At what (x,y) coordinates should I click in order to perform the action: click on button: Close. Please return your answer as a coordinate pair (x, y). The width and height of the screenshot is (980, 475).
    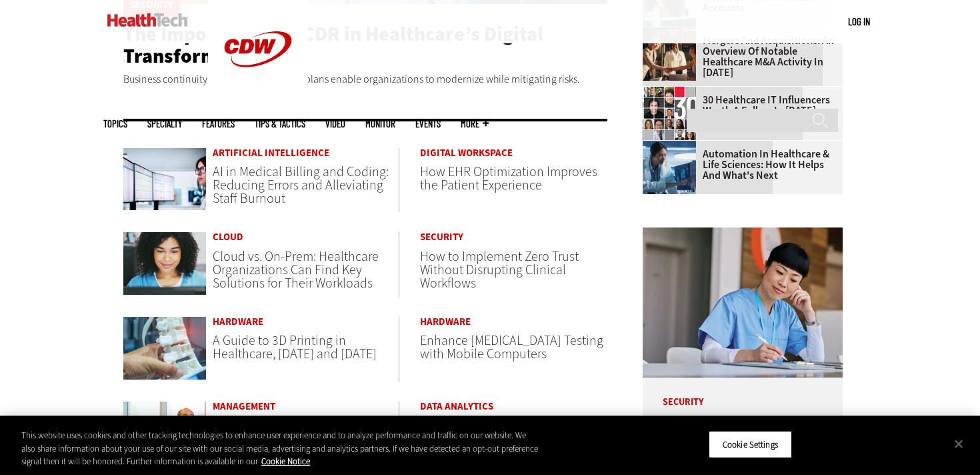
    Looking at the image, I should click on (959, 443).